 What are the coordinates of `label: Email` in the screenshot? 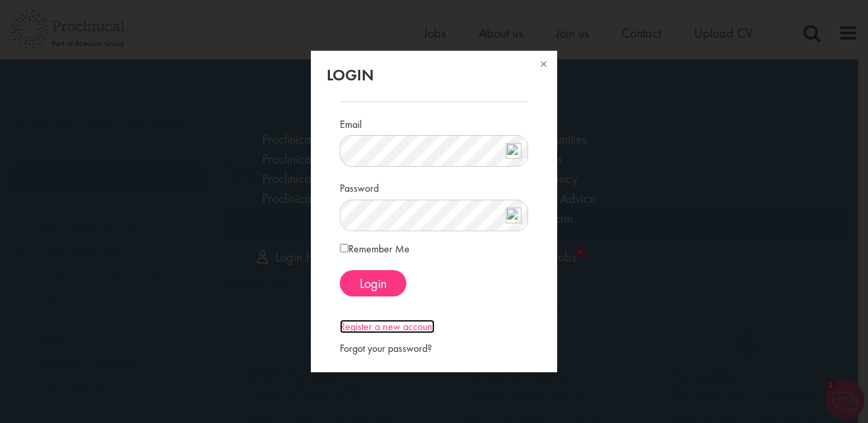 It's located at (350, 123).